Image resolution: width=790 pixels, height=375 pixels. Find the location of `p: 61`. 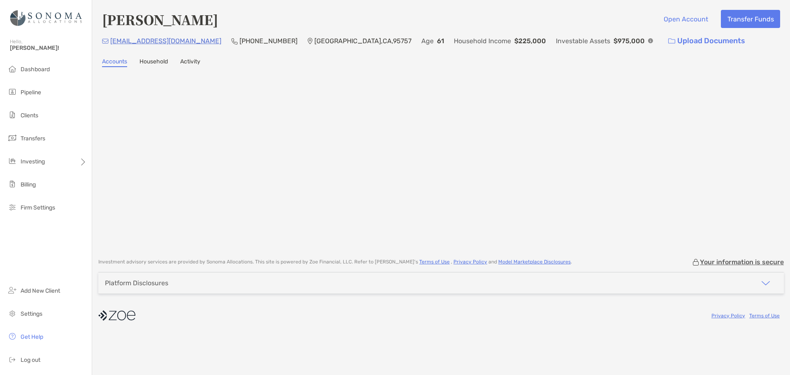

p: 61 is located at coordinates (440, 41).